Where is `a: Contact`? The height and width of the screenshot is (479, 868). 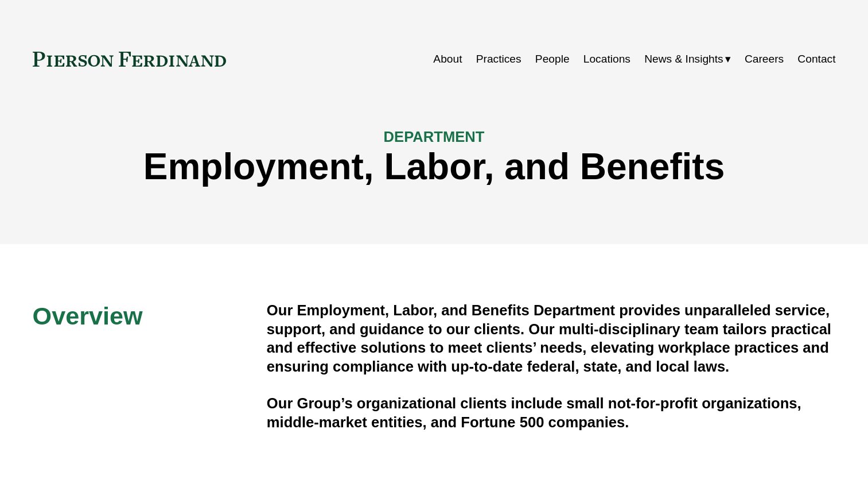
a: Contact is located at coordinates (817, 59).